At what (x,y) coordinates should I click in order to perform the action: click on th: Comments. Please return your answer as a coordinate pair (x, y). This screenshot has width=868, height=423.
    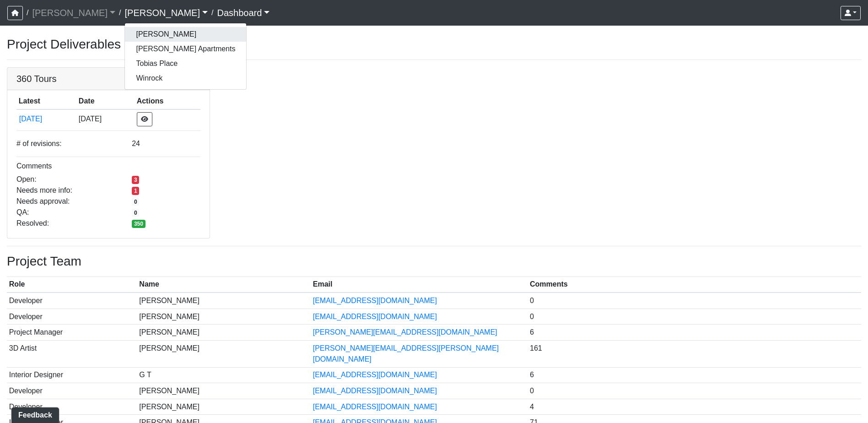
    Looking at the image, I should click on (695, 285).